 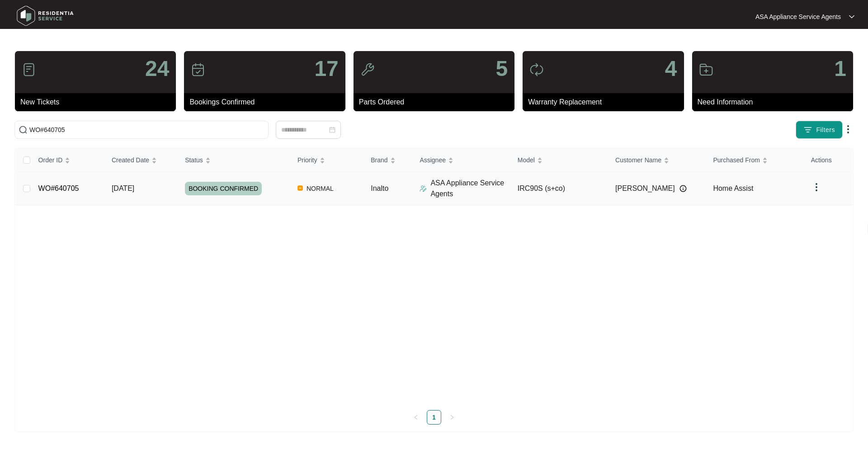 I want to click on p: Bookings Confirmed, so click(x=267, y=102).